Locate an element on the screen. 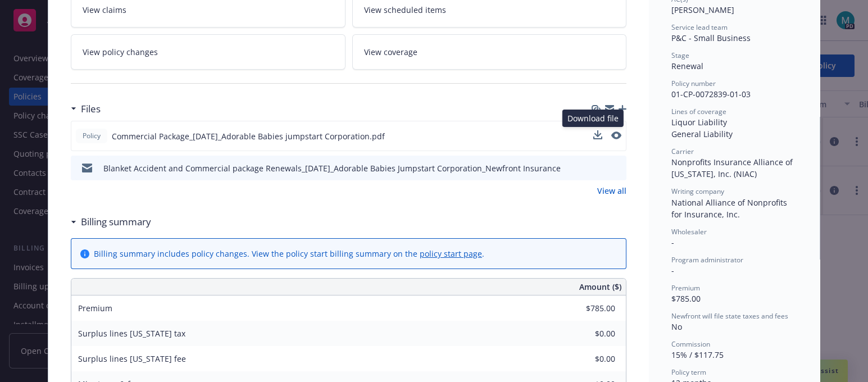 This screenshot has width=868, height=382. span: 15% / $117.75 is located at coordinates (697, 354).